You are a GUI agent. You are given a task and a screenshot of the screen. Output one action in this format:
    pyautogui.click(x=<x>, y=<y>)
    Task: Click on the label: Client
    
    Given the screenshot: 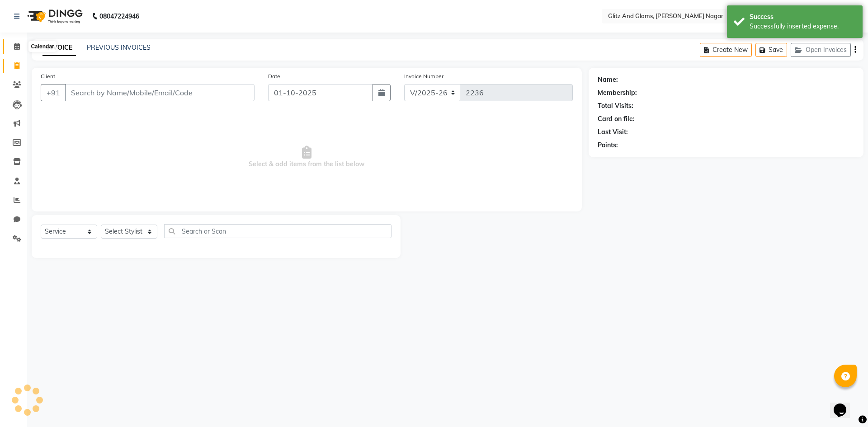 What is the action you would take?
    pyautogui.click(x=48, y=76)
    